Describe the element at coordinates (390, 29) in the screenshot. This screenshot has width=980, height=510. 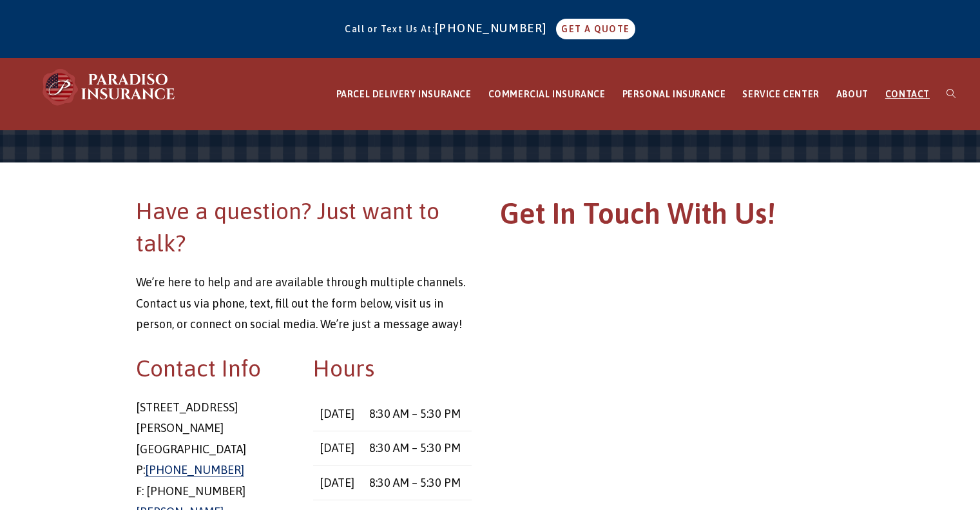
I see `span: Call or Text Us At:` at that location.